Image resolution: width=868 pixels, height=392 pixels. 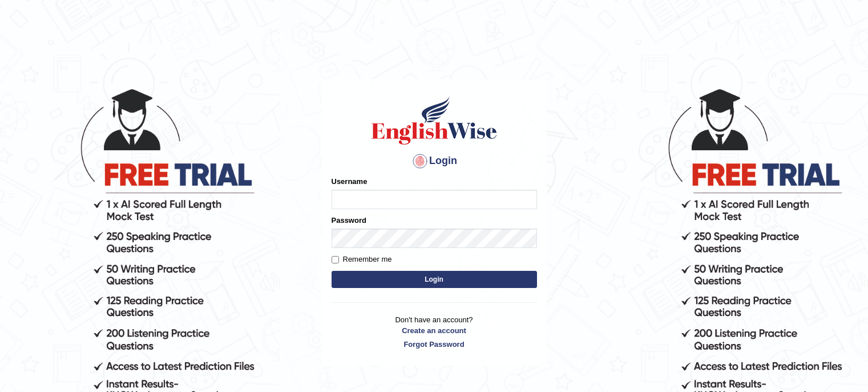 What do you see at coordinates (435, 161) in the screenshot?
I see `h4: Login` at bounding box center [435, 161].